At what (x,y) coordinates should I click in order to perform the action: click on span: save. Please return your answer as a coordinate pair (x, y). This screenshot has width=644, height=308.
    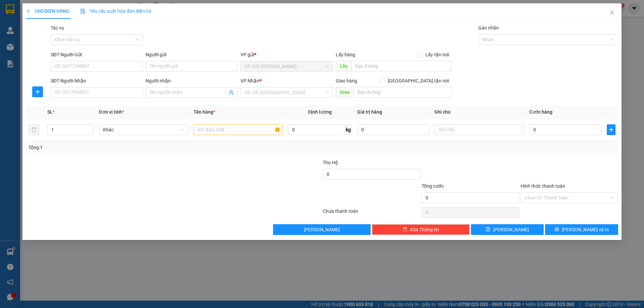
    Looking at the image, I should click on (488, 230).